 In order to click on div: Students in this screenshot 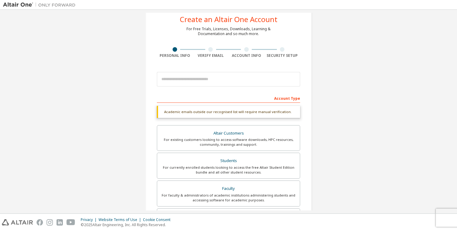, I will do `click(228, 161)`.